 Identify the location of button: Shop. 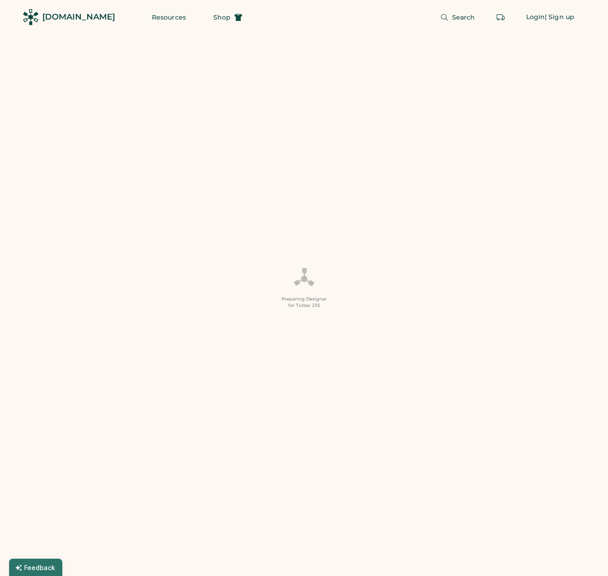
(228, 17).